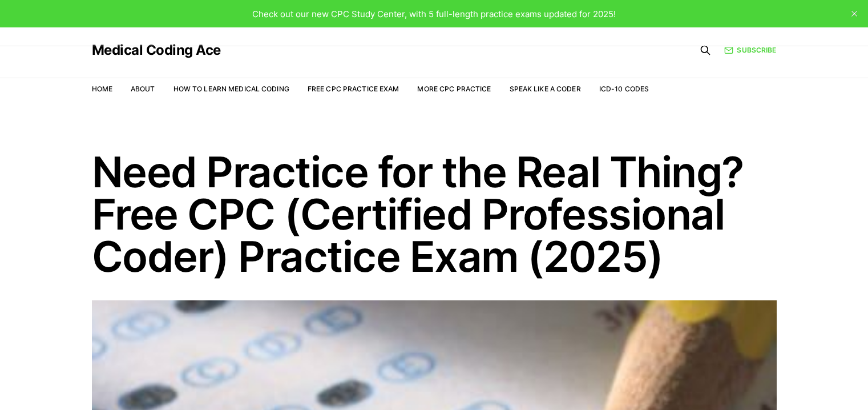 The height and width of the screenshot is (410, 868). What do you see at coordinates (434, 14) in the screenshot?
I see `span: Check out our new CPC Study Center, with 5 full-length practice exams updated for 2025!` at bounding box center [434, 14].